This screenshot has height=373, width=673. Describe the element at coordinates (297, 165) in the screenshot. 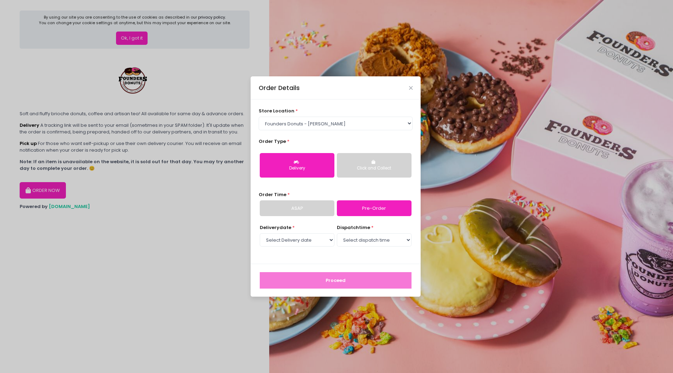

I see `button: Delivery` at that location.